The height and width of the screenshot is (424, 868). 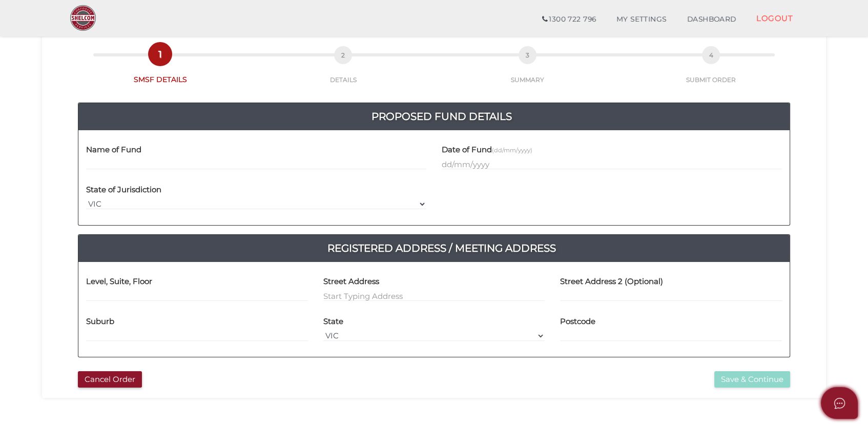 I want to click on h4: Date of Fund, so click(x=487, y=150).